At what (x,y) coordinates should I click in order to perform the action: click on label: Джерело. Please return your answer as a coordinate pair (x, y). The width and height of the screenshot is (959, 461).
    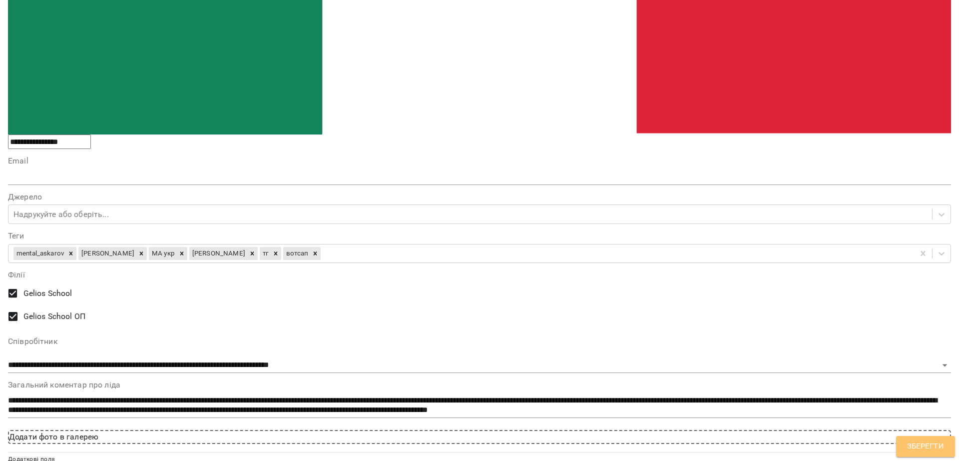
    Looking at the image, I should click on (480, 197).